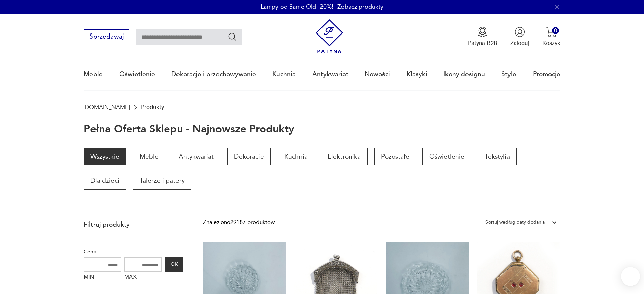  I want to click on p: Elektronika, so click(344, 157).